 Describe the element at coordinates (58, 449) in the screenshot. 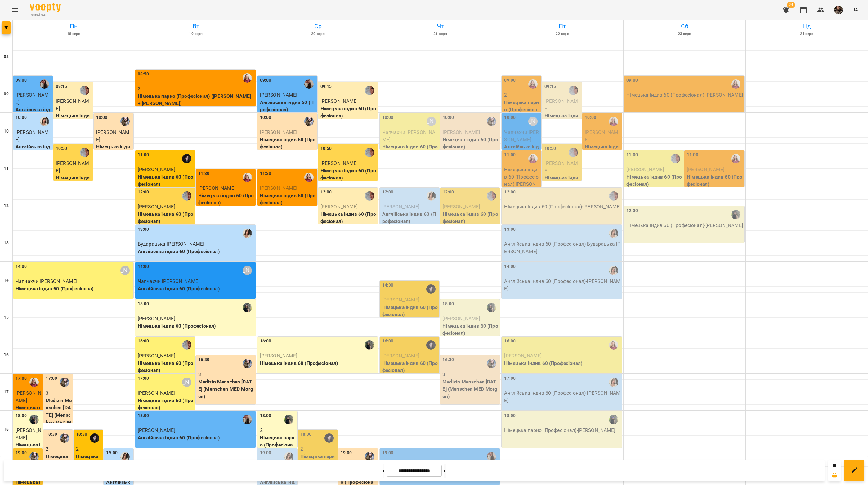

I see `p: 2` at that location.